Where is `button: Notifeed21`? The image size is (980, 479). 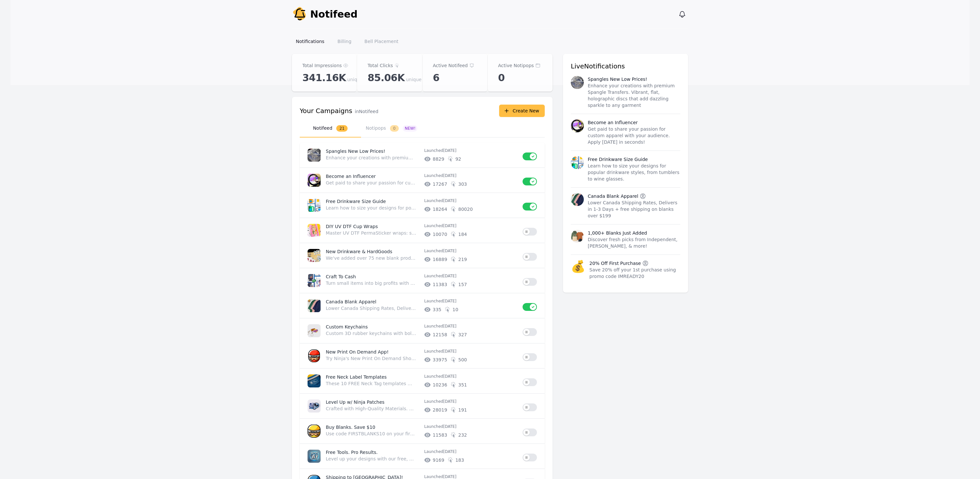 button: Notifeed21 is located at coordinates (330, 129).